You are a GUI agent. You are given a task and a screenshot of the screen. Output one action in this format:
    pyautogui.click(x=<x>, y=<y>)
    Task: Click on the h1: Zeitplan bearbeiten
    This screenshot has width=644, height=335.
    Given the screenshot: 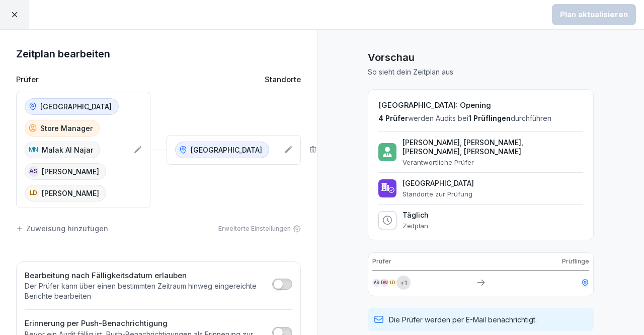 What is the action you would take?
    pyautogui.click(x=159, y=54)
    